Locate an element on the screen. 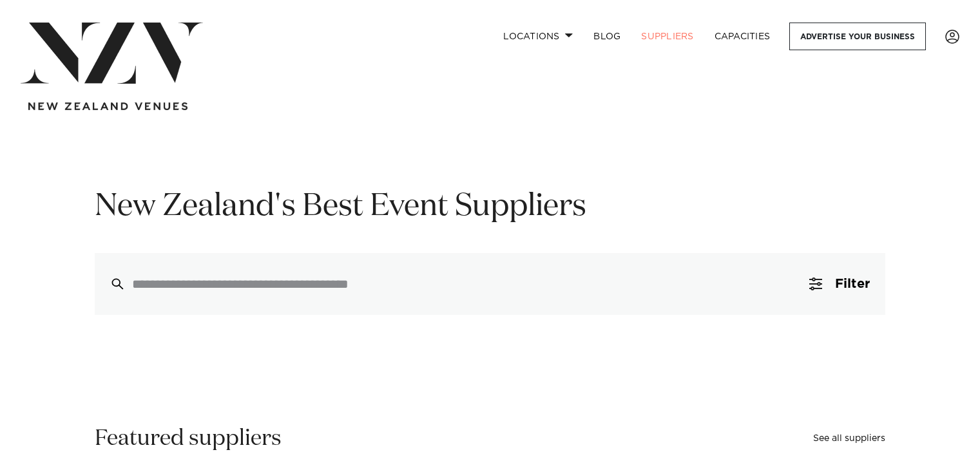 The image size is (980, 470). h2: Featured suppliers is located at coordinates (188, 439).